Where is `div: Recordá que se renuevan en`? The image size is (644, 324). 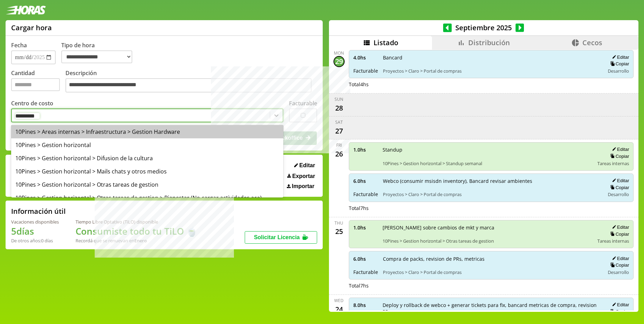
div: Recordá que se renuevan en is located at coordinates (136, 241).